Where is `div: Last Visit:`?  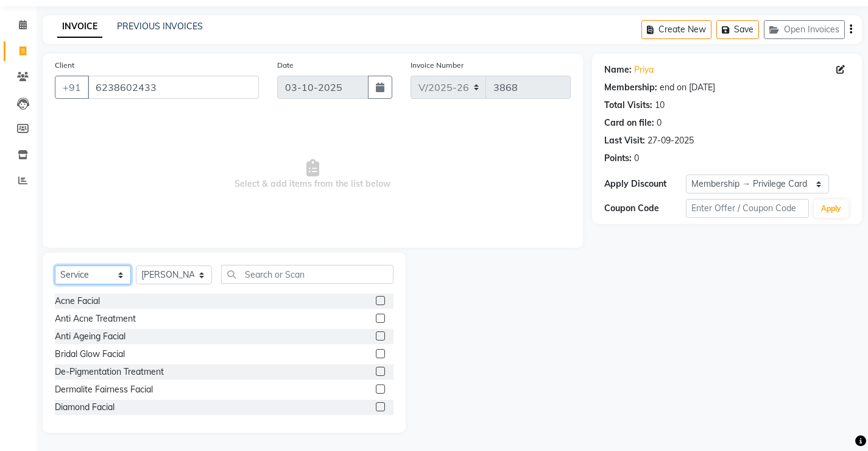
div: Last Visit: is located at coordinates (625, 140).